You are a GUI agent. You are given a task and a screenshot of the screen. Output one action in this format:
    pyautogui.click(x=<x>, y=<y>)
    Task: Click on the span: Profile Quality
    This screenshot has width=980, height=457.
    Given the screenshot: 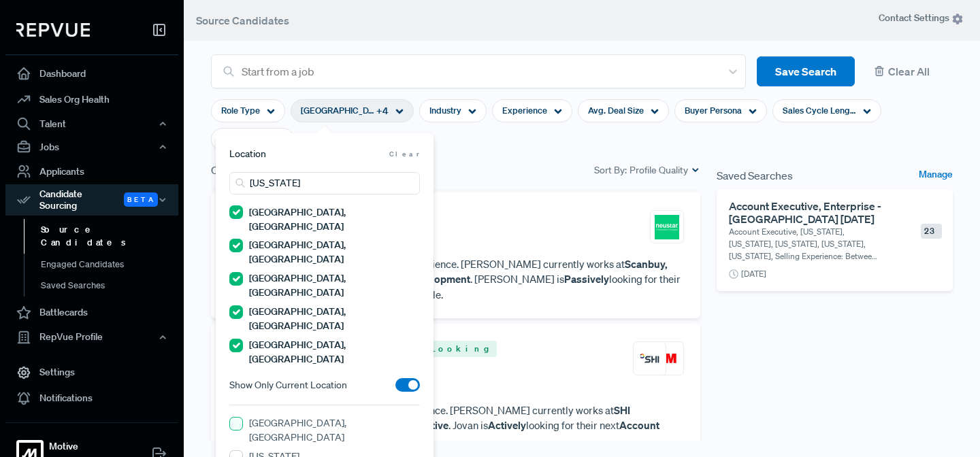 What is the action you would take?
    pyautogui.click(x=659, y=170)
    